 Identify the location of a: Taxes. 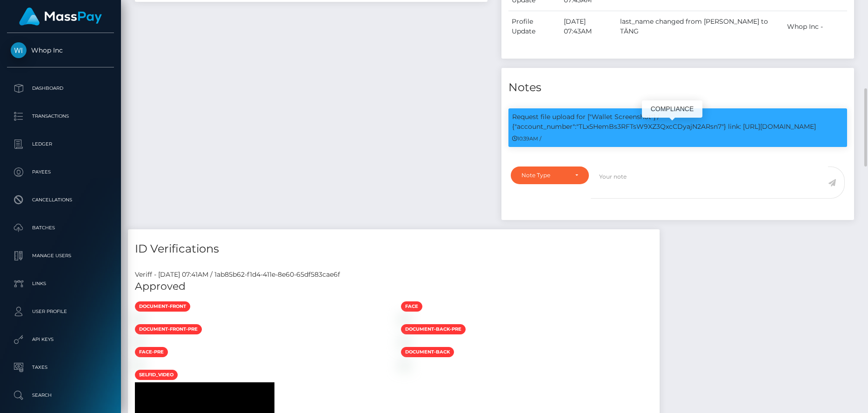
(61, 367).